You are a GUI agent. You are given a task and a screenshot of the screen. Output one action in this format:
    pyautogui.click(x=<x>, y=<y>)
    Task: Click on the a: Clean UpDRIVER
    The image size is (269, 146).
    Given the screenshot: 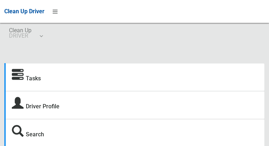 What is the action you would take?
    pyautogui.click(x=25, y=34)
    